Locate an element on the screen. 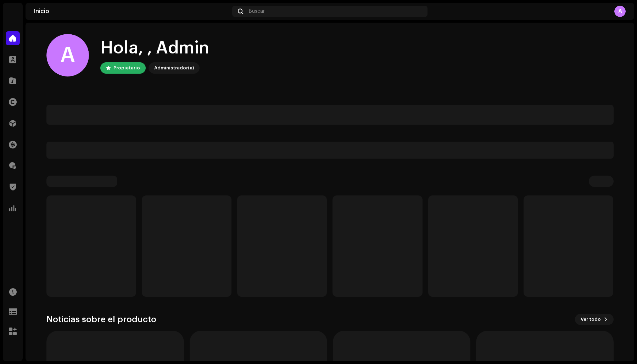 The image size is (637, 364). div: Administrador(a) is located at coordinates (174, 68).